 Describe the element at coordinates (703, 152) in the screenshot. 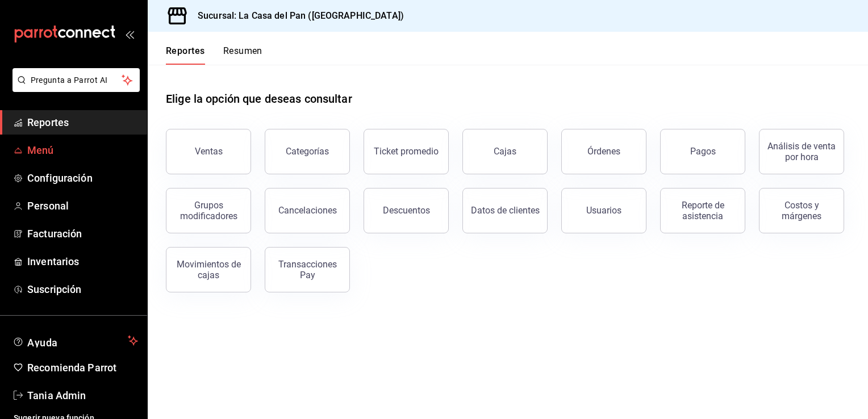

I see `button: Pagos` at that location.